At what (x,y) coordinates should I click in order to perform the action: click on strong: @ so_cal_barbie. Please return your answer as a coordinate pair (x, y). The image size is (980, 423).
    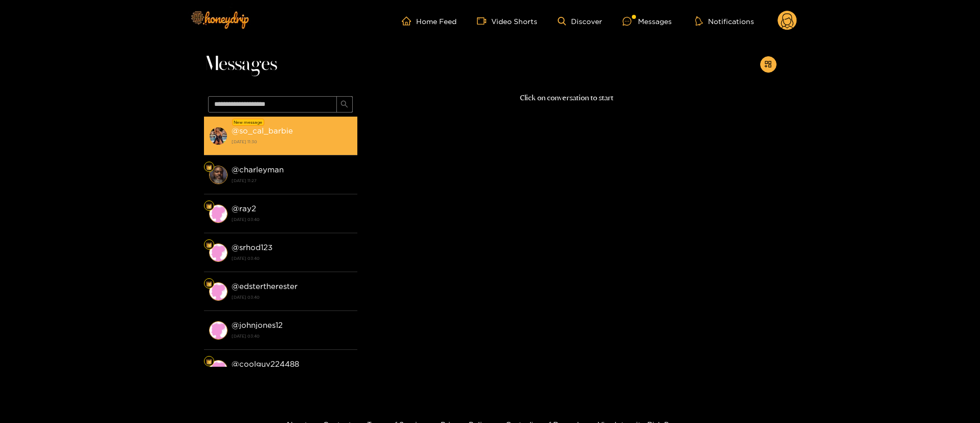
    Looking at the image, I should click on (262, 131).